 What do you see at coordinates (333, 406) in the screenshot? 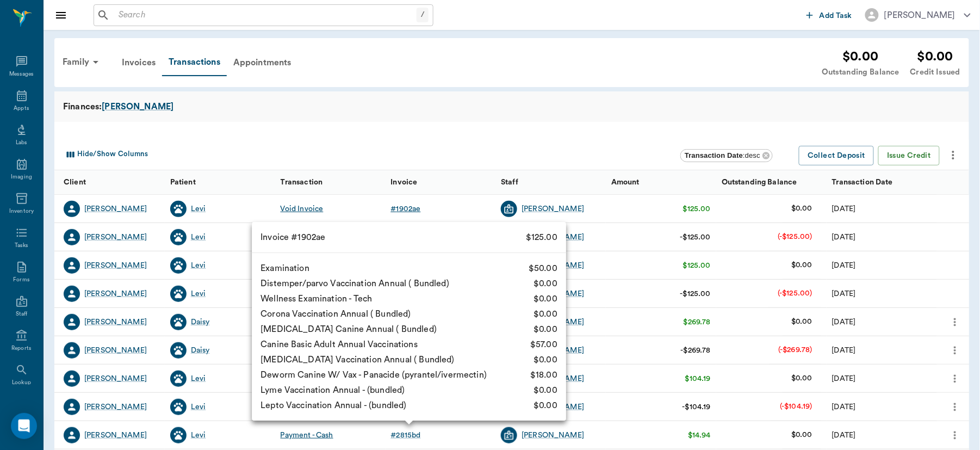
I see `span: Lepto Vaccination Annual - (bundled)` at bounding box center [333, 406].